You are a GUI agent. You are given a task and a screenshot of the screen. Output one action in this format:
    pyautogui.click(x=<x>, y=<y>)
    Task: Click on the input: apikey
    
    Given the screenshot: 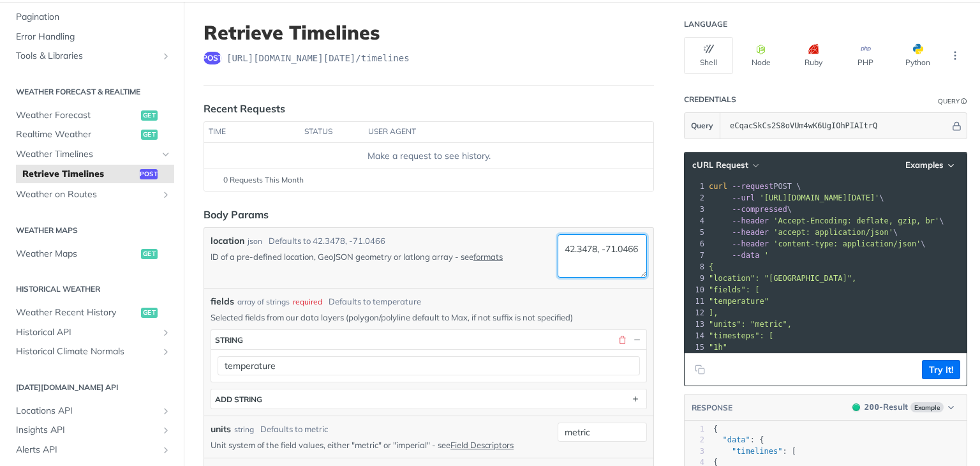 What is the action you would take?
    pyautogui.click(x=836, y=126)
    